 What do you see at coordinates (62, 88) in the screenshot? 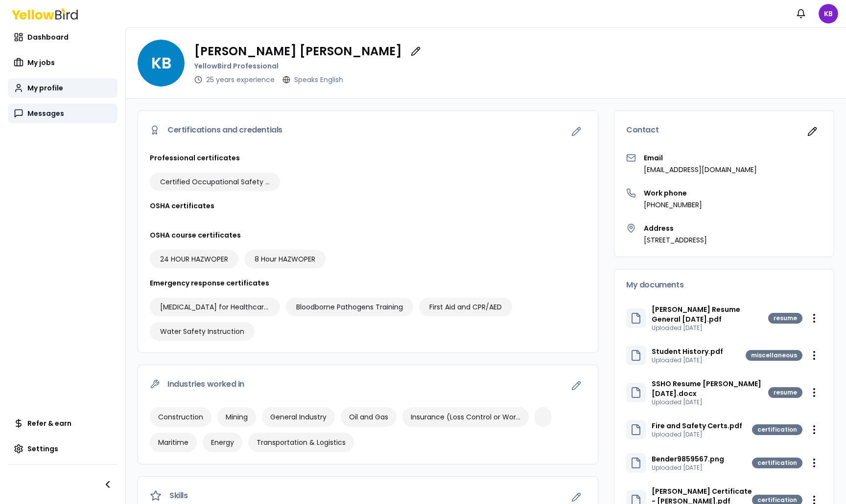
I see `a: My profile` at bounding box center [62, 88].